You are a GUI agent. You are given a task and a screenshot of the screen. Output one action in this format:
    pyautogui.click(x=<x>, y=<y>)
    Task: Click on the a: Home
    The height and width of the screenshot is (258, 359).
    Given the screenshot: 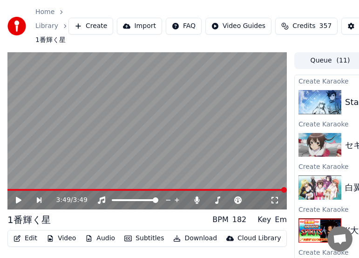 What is the action you would take?
    pyautogui.click(x=45, y=12)
    